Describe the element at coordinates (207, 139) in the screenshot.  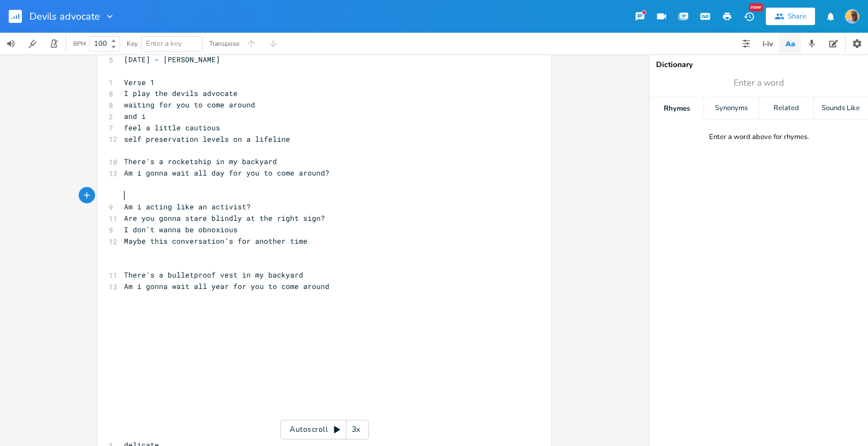
I see `span: self preservation levels on a lifeline` at that location.